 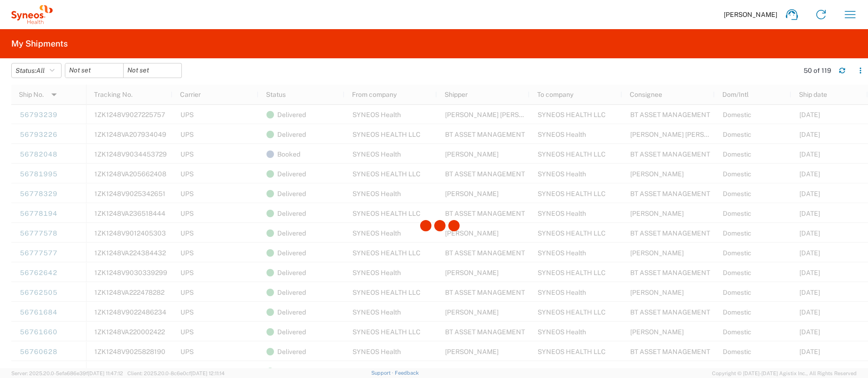 What do you see at coordinates (41, 71) in the screenshot?
I see `span: All` at bounding box center [41, 71].